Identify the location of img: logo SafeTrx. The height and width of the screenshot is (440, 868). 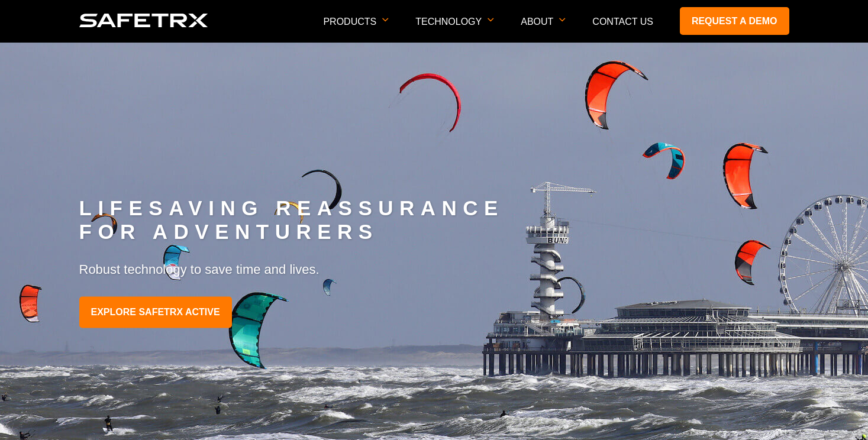
(143, 20).